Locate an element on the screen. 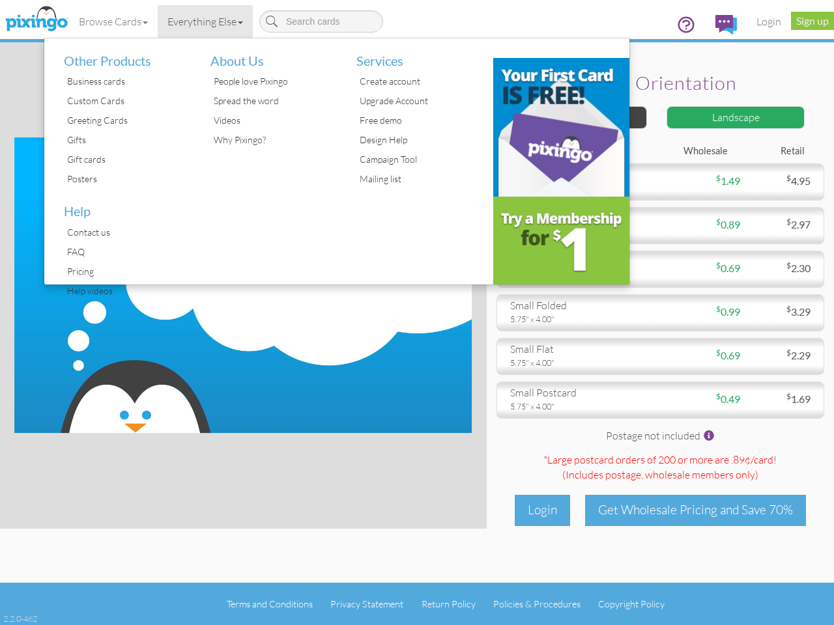 The image size is (834, 625). div: Gifts is located at coordinates (127, 140).